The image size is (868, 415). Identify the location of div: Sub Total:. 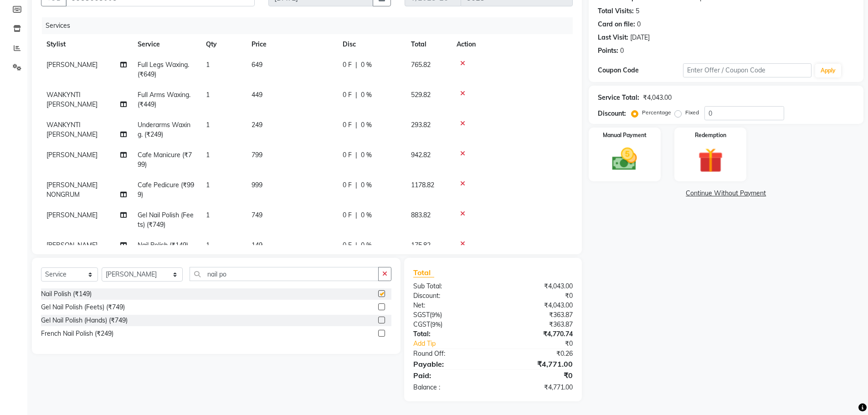
(450, 286).